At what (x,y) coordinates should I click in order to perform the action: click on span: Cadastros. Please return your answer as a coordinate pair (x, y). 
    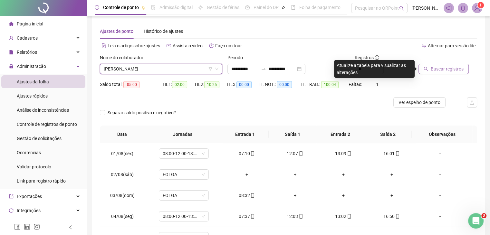
    Looking at the image, I should click on (27, 38).